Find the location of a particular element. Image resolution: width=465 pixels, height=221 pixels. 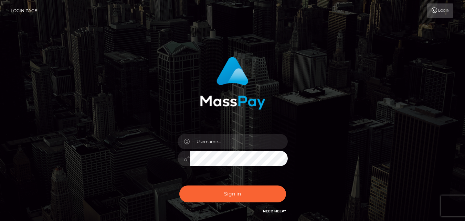

input: Username... is located at coordinates (239, 141).